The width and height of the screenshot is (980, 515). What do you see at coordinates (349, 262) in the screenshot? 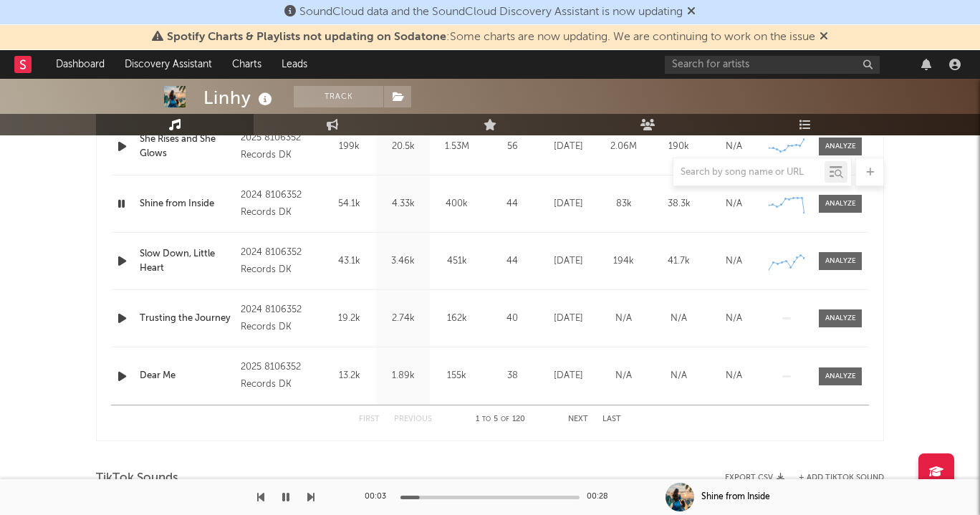
I see `div: 43.1k` at bounding box center [349, 262].